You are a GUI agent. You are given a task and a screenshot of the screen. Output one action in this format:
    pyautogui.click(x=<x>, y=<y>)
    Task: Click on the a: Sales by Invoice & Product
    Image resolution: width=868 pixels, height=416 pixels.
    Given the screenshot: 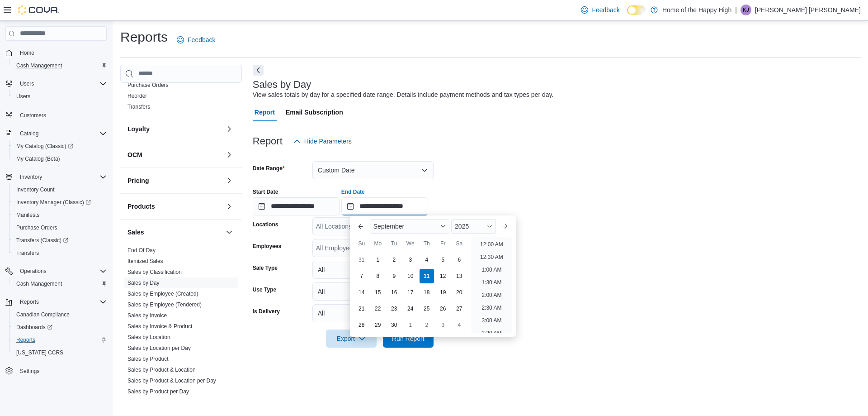 What is the action you would take?
    pyautogui.click(x=160, y=326)
    